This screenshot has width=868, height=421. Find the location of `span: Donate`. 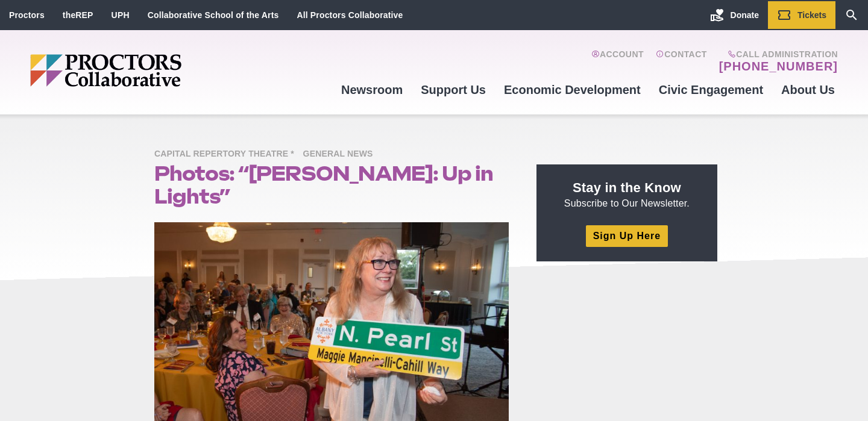

span: Donate is located at coordinates (744, 15).